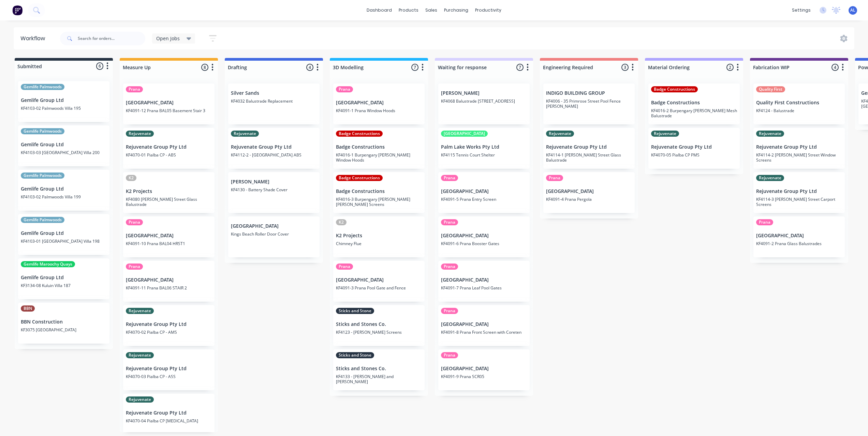 The image size is (868, 436). Describe the element at coordinates (274, 104) in the screenshot. I see `div: Silver SandsKF4032 Balustrade Replacement` at that location.